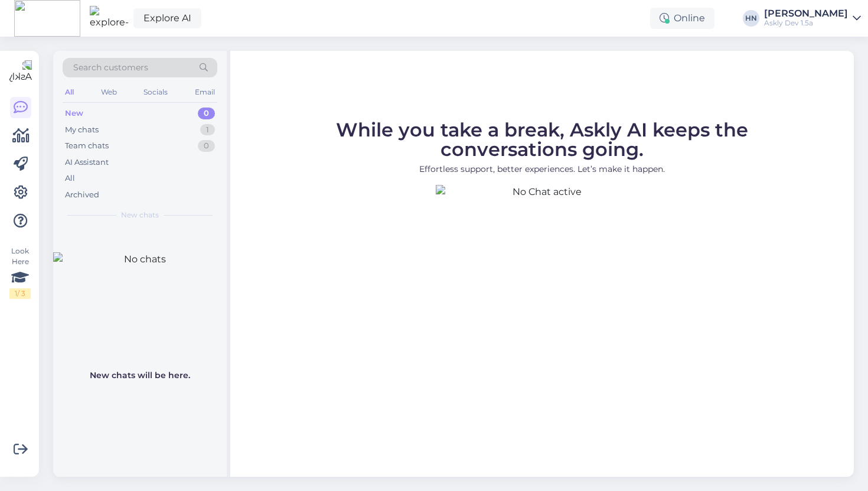 The height and width of the screenshot is (491, 868). I want to click on span: While you take a break, Askly AI keeps the conversations going., so click(542, 139).